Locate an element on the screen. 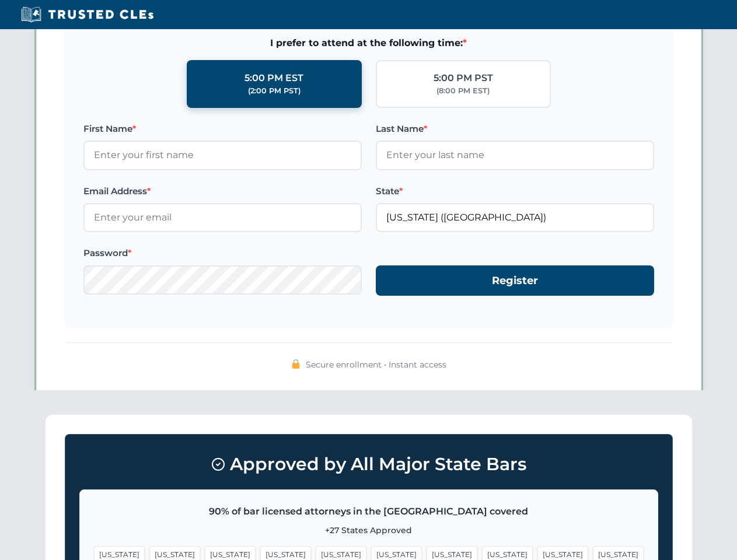 The width and height of the screenshot is (737, 560). label: First Name is located at coordinates (222, 129).